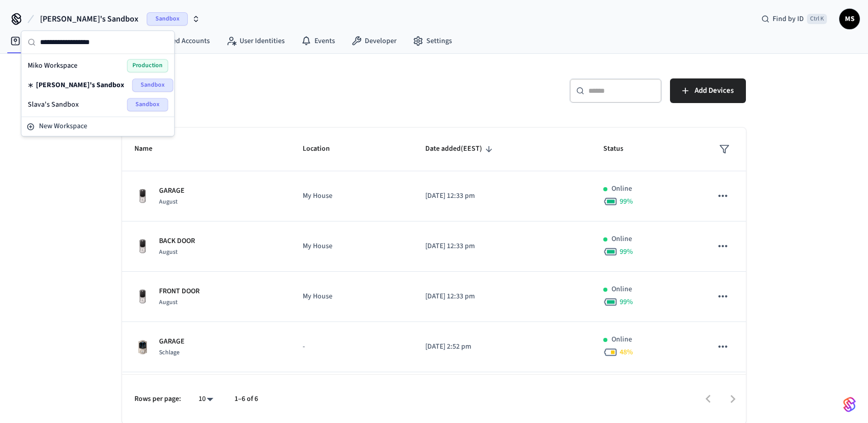  What do you see at coordinates (322, 148) in the screenshot?
I see `span: Location` at bounding box center [322, 148].